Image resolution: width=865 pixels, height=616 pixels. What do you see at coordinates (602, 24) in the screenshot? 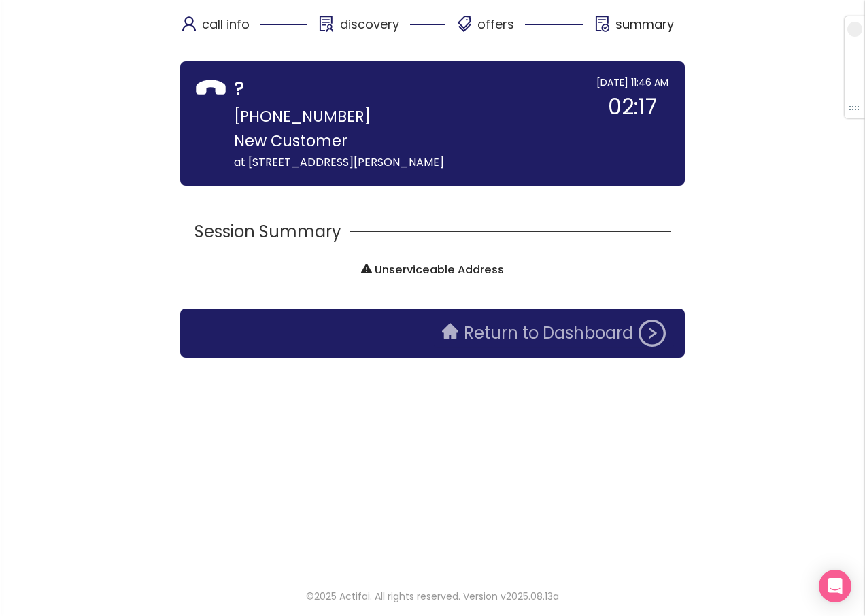
I see `span: file-done` at bounding box center [602, 24].